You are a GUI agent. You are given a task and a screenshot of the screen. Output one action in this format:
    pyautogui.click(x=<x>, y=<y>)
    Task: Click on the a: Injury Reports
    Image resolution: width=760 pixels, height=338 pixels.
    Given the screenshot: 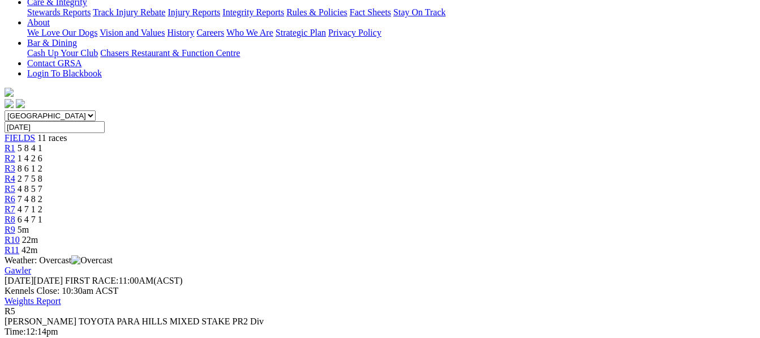 What is the action you would take?
    pyautogui.click(x=194, y=12)
    